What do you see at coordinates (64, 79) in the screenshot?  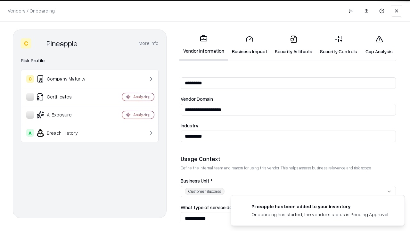 I see `div: Company Maturity` at bounding box center [64, 79].